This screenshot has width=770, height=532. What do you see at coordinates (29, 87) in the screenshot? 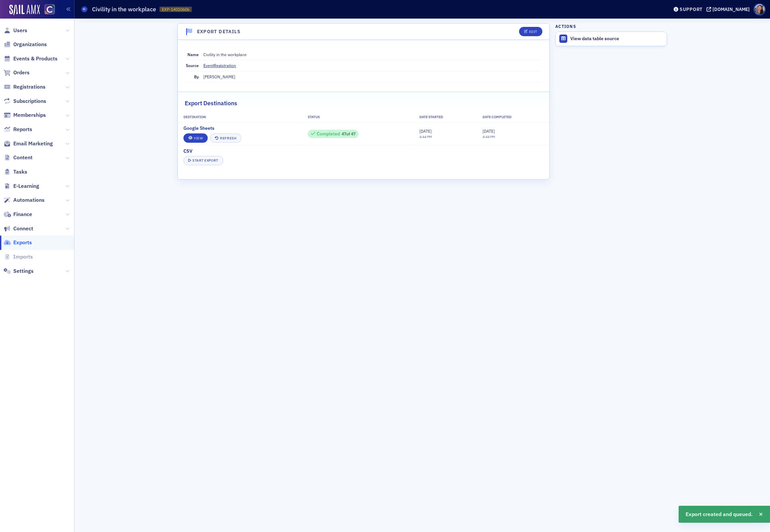
I see `span: Registrations` at bounding box center [29, 87].